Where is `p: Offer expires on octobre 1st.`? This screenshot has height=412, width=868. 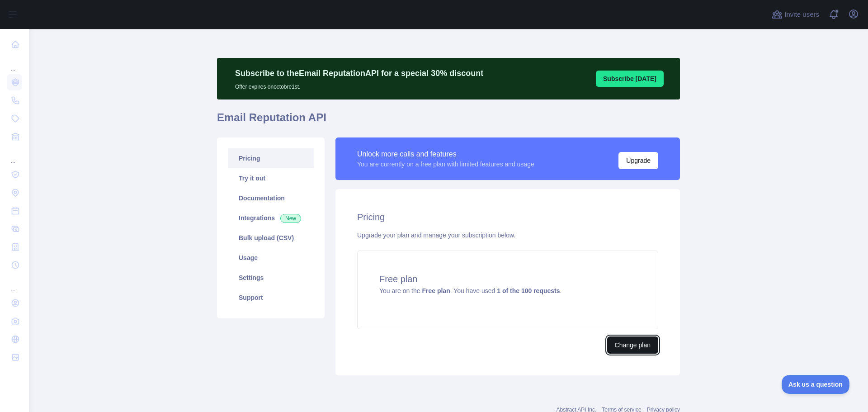
p: Offer expires on octobre 1st. is located at coordinates (358, 85).